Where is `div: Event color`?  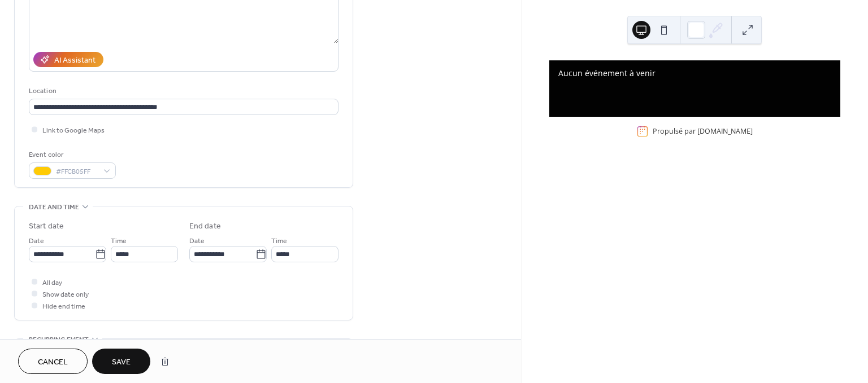 div: Event color is located at coordinates (72, 155).